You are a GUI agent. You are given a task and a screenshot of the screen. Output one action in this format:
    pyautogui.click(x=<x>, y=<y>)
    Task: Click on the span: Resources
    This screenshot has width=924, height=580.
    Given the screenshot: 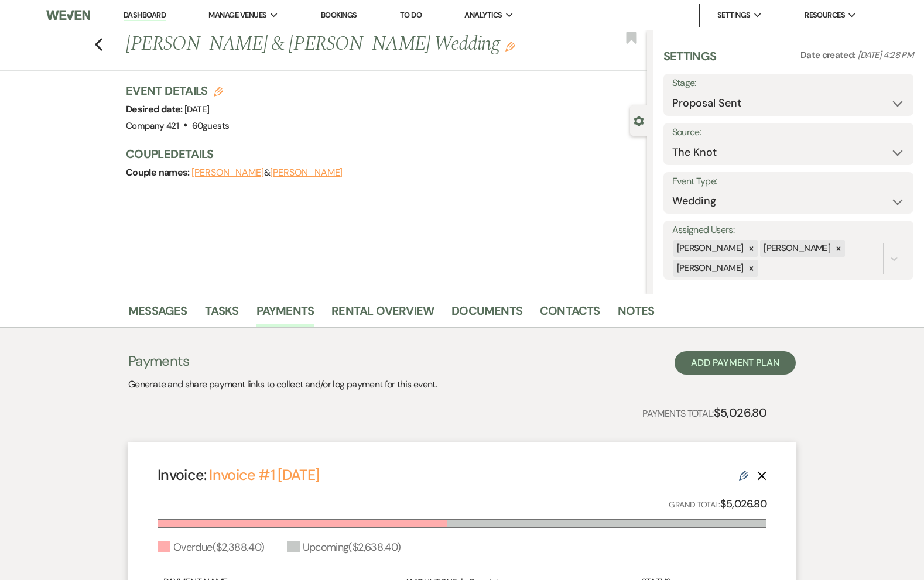 What is the action you would take?
    pyautogui.click(x=825, y=15)
    